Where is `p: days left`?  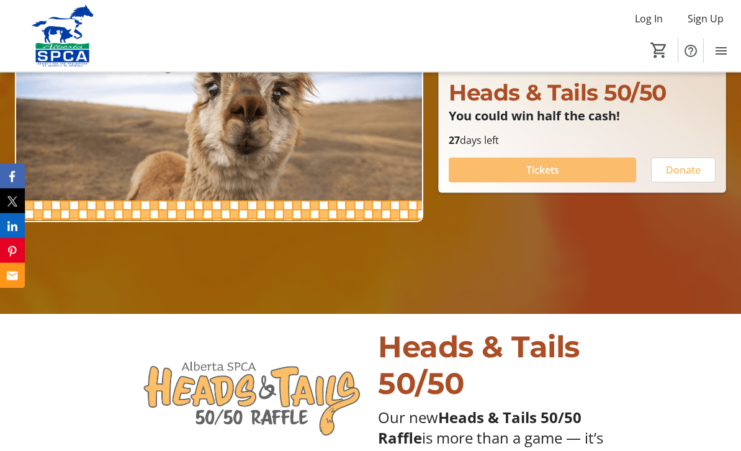 p: days left is located at coordinates (582, 141).